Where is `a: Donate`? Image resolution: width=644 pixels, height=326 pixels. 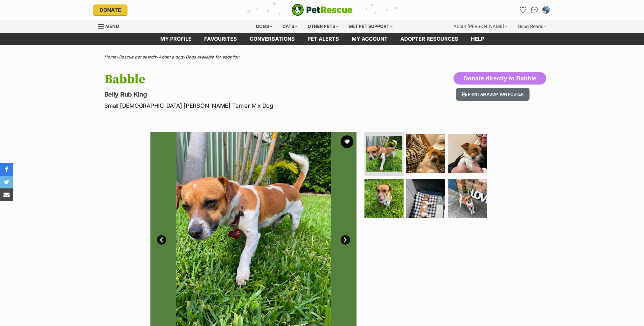
a: Donate is located at coordinates (110, 10).